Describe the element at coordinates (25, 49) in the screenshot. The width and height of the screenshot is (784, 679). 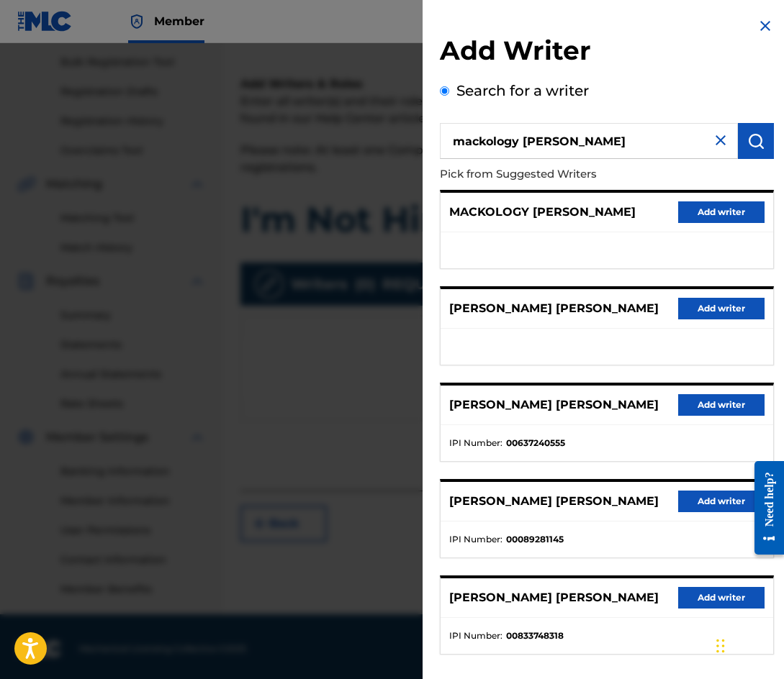
I see `div: Need help?` at that location.